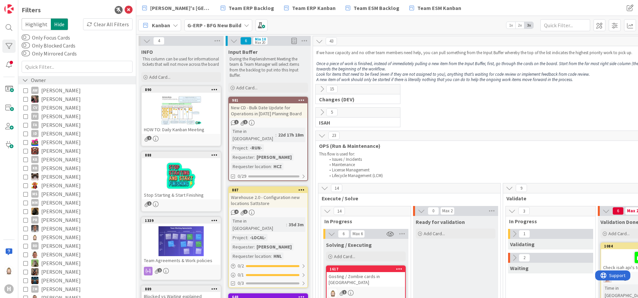 The height and width of the screenshot is (298, 638). What do you see at coordinates (149, 138) in the screenshot?
I see `span: 1` at bounding box center [149, 138].